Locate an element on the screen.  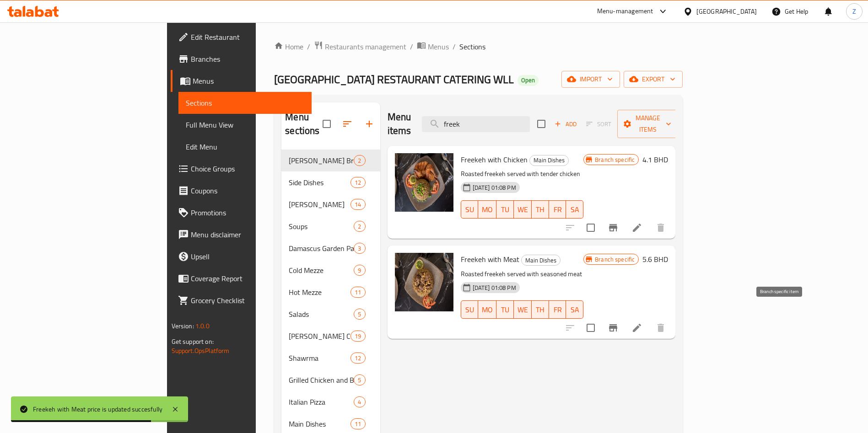
span: Salads is located at coordinates (321, 314).